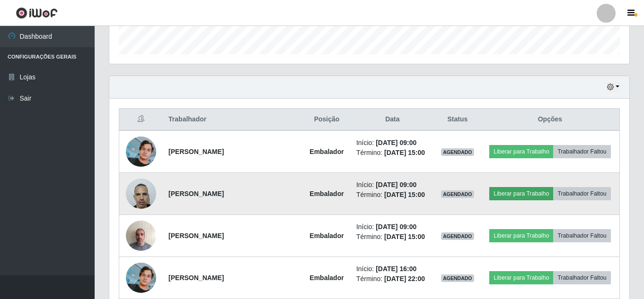  What do you see at coordinates (141, 236) in the screenshot?
I see `img: 1707417653840.jpeg` at bounding box center [141, 236].